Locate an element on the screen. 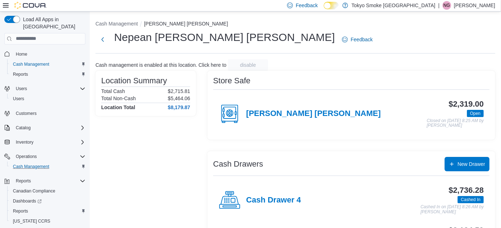 The width and height of the screenshot is (501, 228). h3: Store Safe is located at coordinates (232, 81).